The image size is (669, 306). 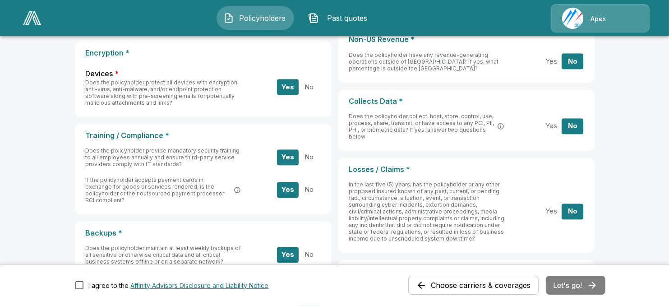 What do you see at coordinates (99, 74) in the screenshot?
I see `span: Devices` at bounding box center [99, 74].